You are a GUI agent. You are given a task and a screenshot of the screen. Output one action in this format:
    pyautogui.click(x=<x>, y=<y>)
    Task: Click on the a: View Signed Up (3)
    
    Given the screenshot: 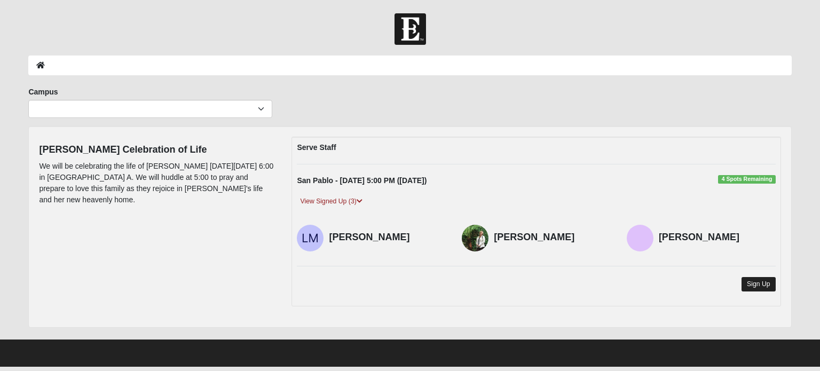 What is the action you would take?
    pyautogui.click(x=331, y=201)
    